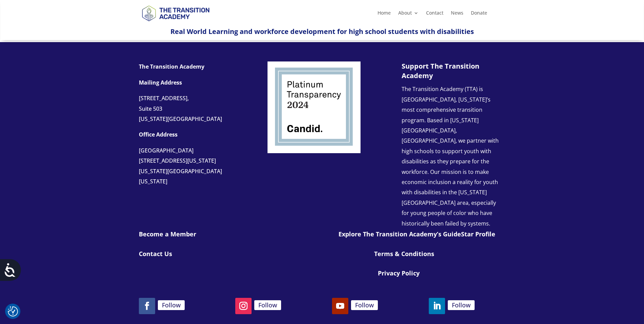 The image size is (644, 324). Describe the element at coordinates (404, 254) in the screenshot. I see `a: Terms & Conditions` at that location.